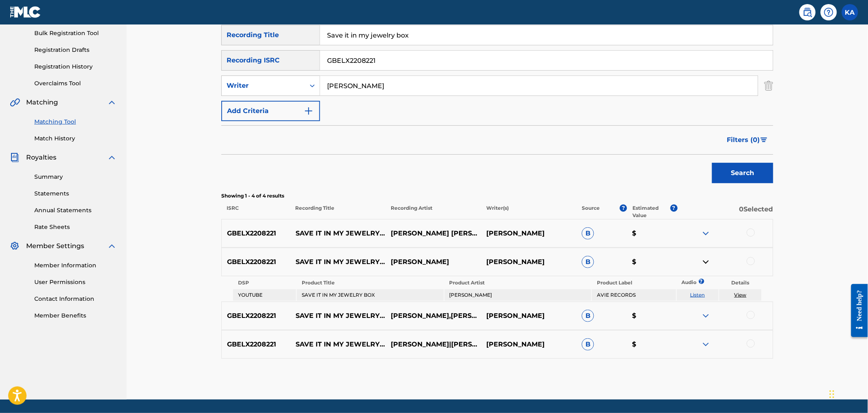  What do you see at coordinates (634, 283) in the screenshot?
I see `th: Product Label` at bounding box center [634, 283].